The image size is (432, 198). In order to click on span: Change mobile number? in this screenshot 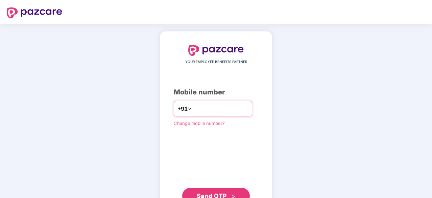, I will do `click(199, 123)`.